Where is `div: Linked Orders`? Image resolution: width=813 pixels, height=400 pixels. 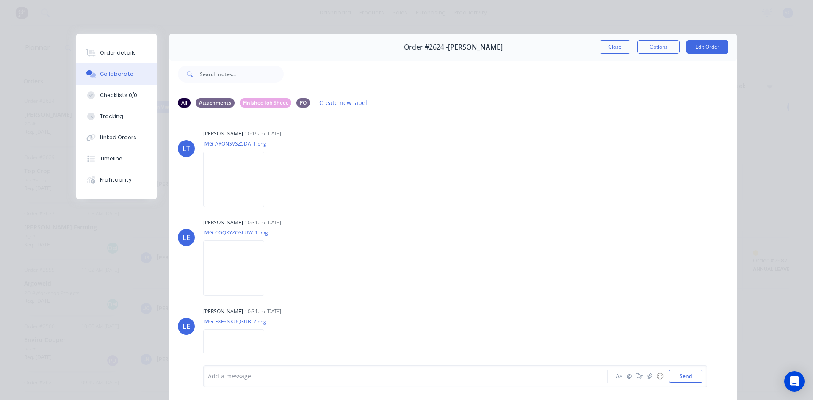 div: Linked Orders is located at coordinates (118, 138).